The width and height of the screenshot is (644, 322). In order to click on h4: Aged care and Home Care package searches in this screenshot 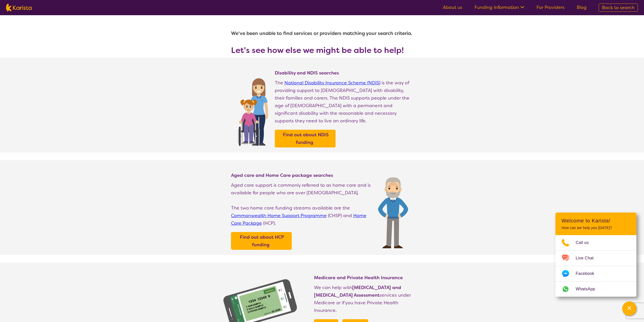, I will do `click(302, 175)`.